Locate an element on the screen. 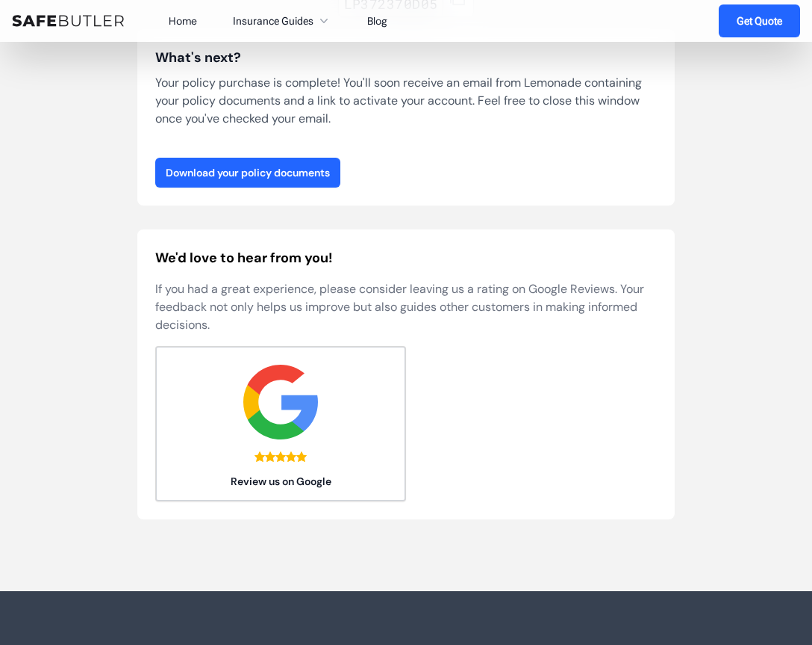 This screenshot has width=812, height=645. p: Your policy purchase is complete! You'll soon receive an email from Lemonade containing your poli... is located at coordinates (406, 101).